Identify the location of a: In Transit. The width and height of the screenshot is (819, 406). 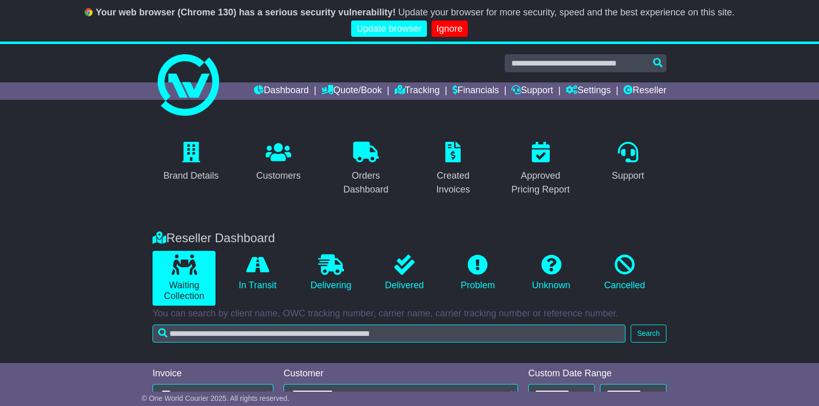
(257, 273).